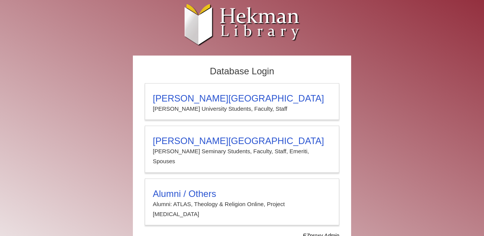  Describe the element at coordinates (242, 194) in the screenshot. I see `h3: Alumni / Others` at that location.